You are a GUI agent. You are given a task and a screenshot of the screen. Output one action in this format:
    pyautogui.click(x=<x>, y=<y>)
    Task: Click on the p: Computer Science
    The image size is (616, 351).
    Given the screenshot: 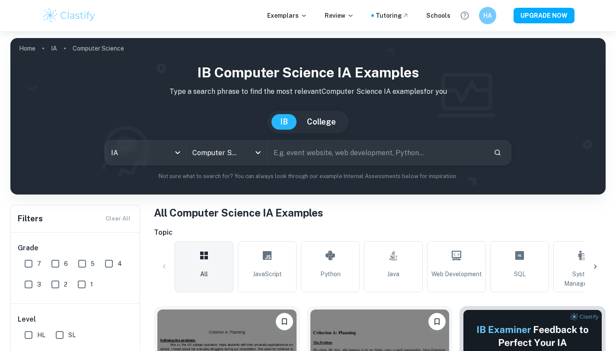 What is the action you would take?
    pyautogui.click(x=98, y=48)
    